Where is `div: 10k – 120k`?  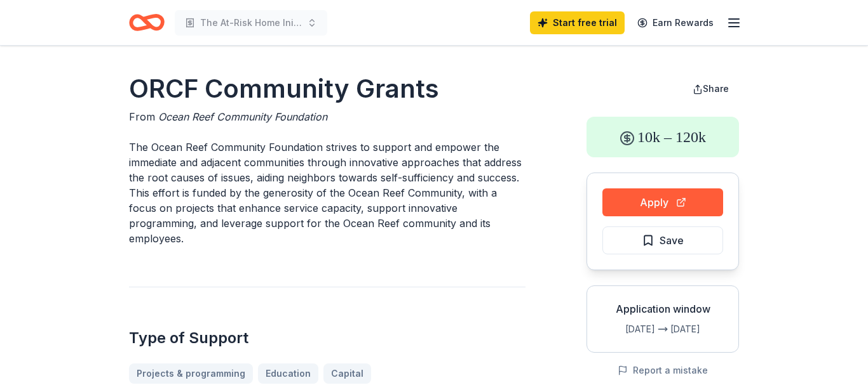 div: 10k – 120k is located at coordinates (663, 137).